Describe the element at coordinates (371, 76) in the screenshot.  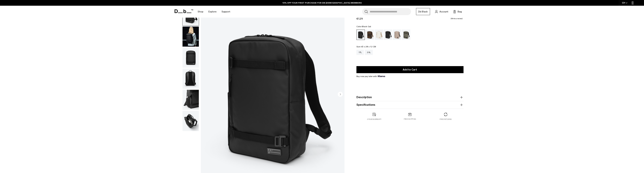
I see `span: Buy now pay later with` at that location.